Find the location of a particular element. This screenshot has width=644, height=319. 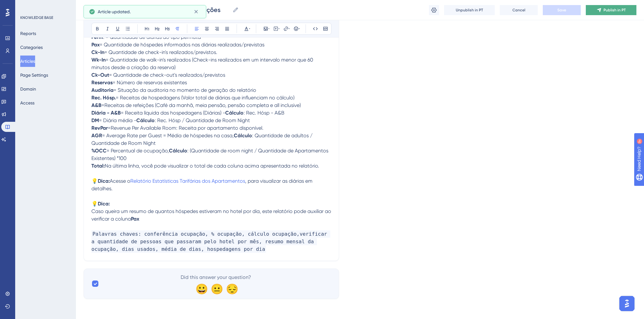

span: = Quantidade de hóspedes informados nas diárias realizadas/previstas is located at coordinates (182, 45).